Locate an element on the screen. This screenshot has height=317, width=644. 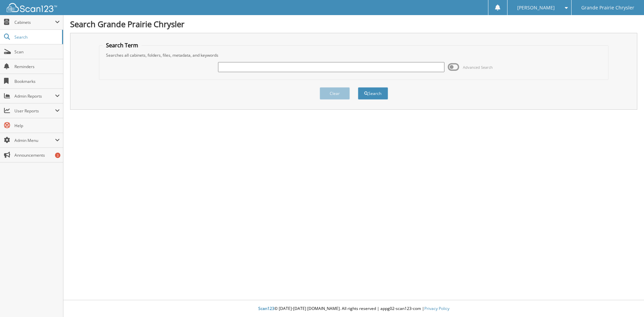
span: Help is located at coordinates (37, 125).